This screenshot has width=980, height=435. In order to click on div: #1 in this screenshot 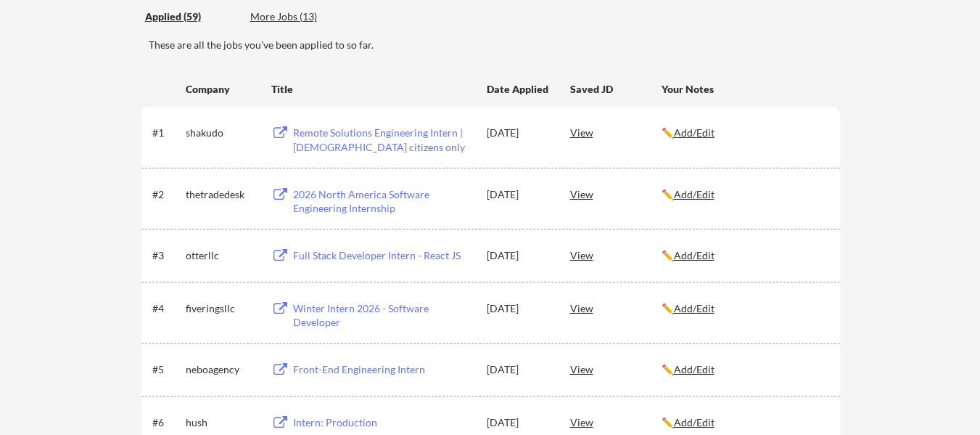, I will do `click(167, 133)`.